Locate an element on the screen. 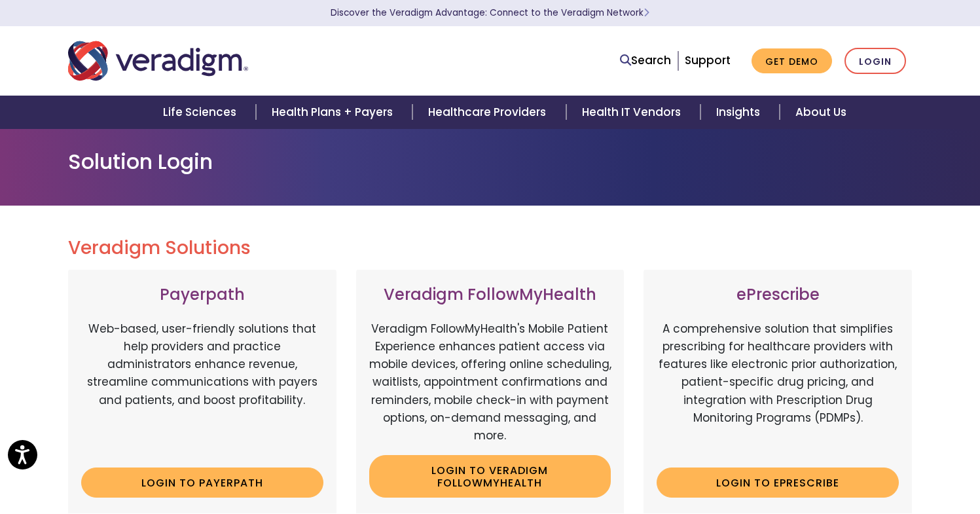 Image resolution: width=980 pixels, height=514 pixels. p: Web-based, user-friendly solutions that help providers and practice administrators enhance revenu... is located at coordinates (202, 389).